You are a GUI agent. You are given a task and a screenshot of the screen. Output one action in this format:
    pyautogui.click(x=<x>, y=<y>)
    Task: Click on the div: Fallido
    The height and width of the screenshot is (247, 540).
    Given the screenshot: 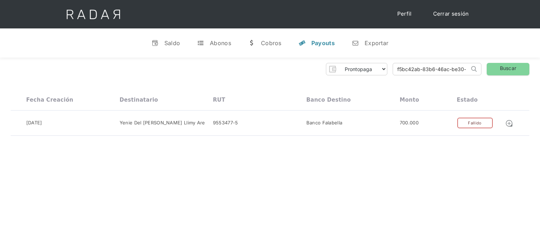 What is the action you would take?
    pyautogui.click(x=475, y=123)
    